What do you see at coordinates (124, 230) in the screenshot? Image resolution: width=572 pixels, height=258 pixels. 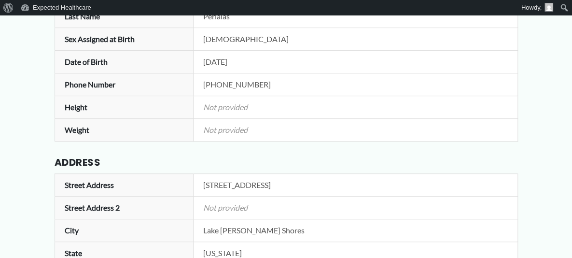 I see `th: City` at bounding box center [124, 230].